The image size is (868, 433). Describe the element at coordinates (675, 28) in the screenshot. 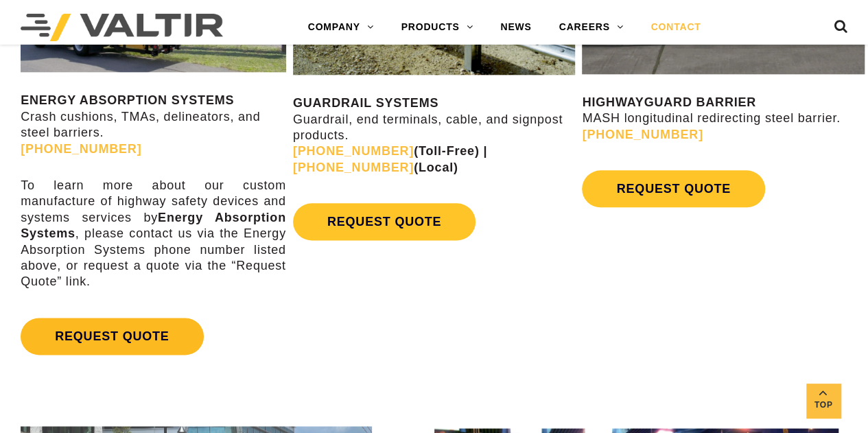

I see `a: CONTACT` at that location.